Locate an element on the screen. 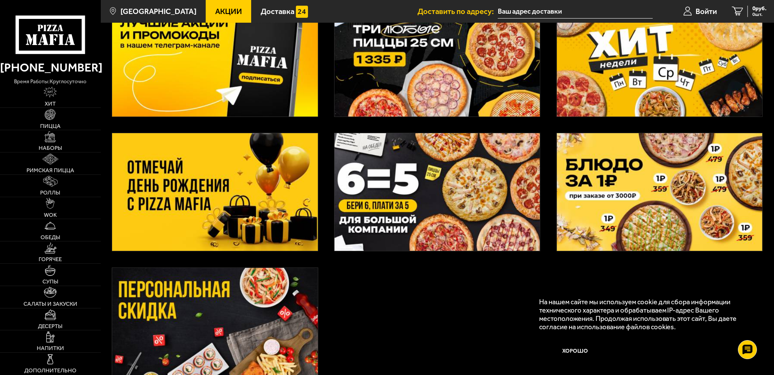  img: 15daf4d41897b9f0e9f617042186c801.svg is located at coordinates (302, 12).